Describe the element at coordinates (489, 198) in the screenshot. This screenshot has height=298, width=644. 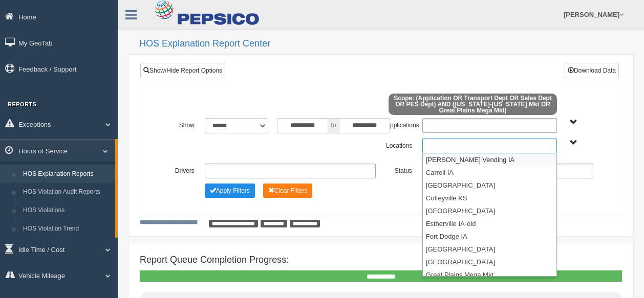
I see `li: Coffeyville KS` at that location.